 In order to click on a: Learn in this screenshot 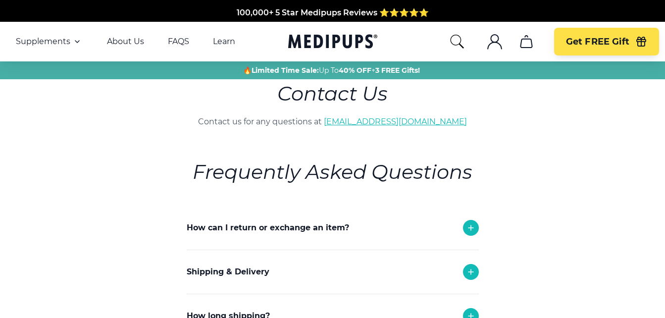, I will do `click(224, 42)`.